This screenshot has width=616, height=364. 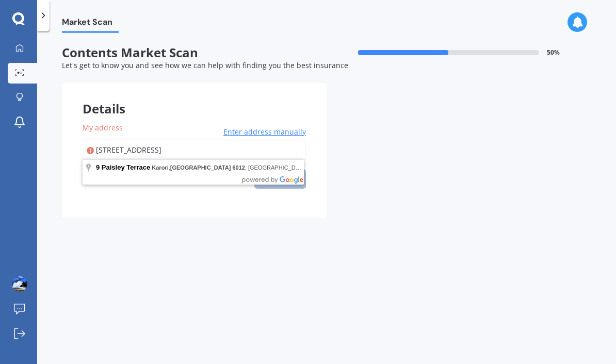 What do you see at coordinates (103, 127) in the screenshot?
I see `span: My address` at bounding box center [103, 127].